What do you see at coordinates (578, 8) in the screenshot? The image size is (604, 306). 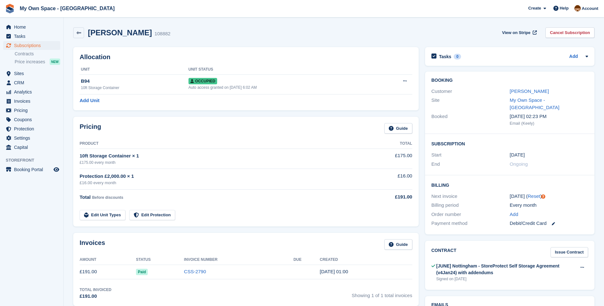 I see `img: Paula Harris` at bounding box center [578, 8].